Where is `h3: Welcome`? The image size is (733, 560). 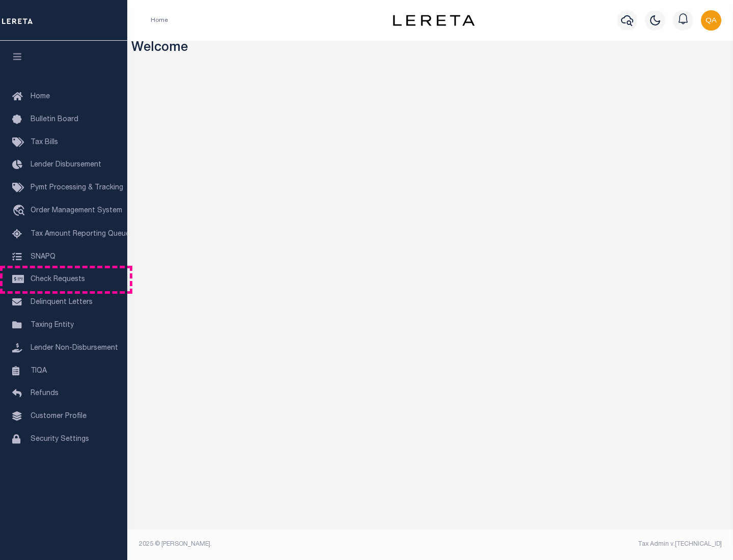 h3: Welcome is located at coordinates (430, 48).